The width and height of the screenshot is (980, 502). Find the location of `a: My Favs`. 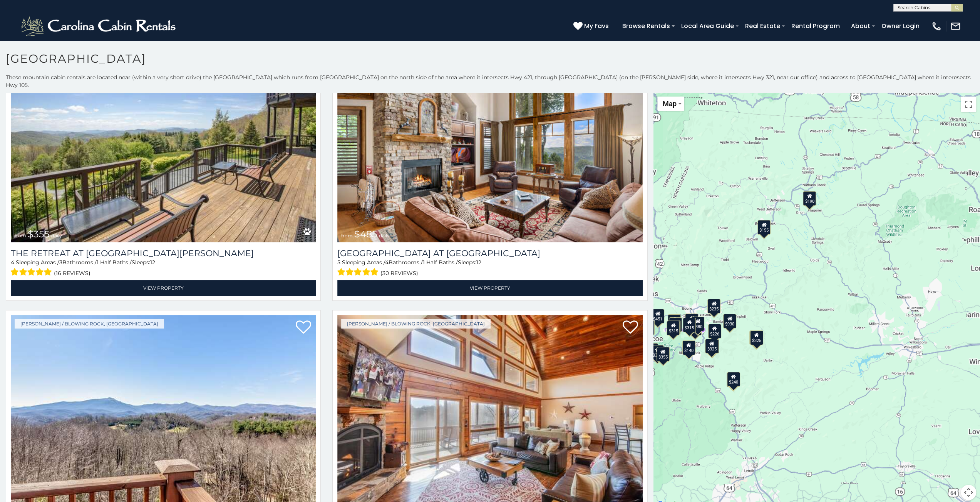

a: My Favs is located at coordinates (592, 26).